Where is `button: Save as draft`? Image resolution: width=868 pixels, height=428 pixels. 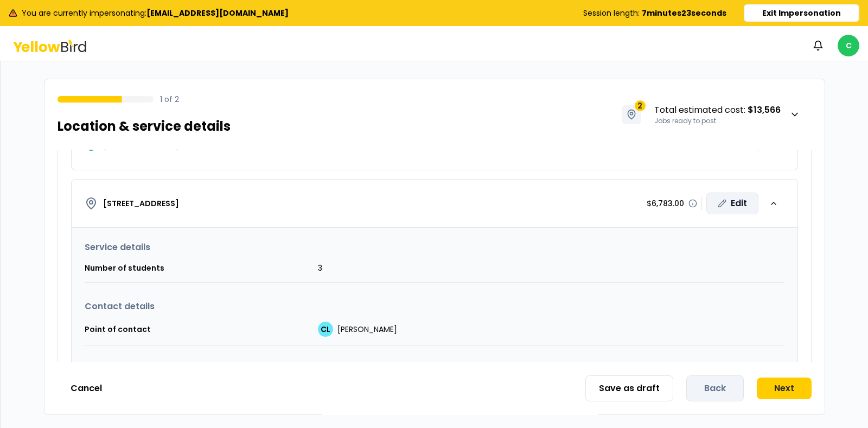 button: Save as draft is located at coordinates (629, 388).